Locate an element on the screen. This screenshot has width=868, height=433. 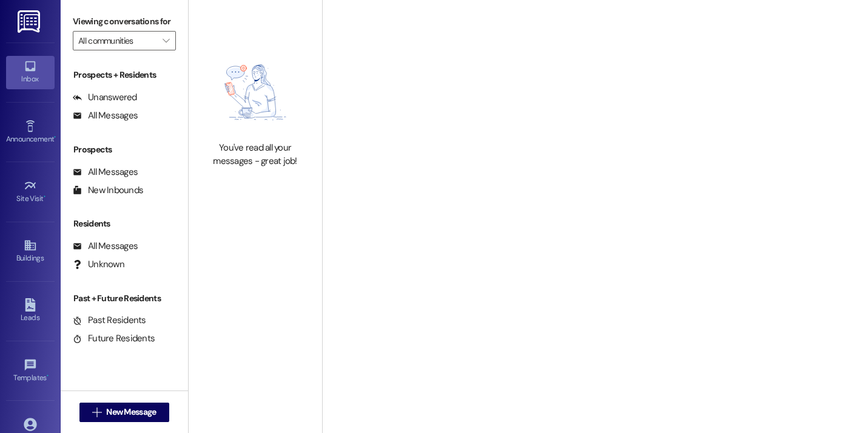
div: New Inbounds is located at coordinates (108, 190).